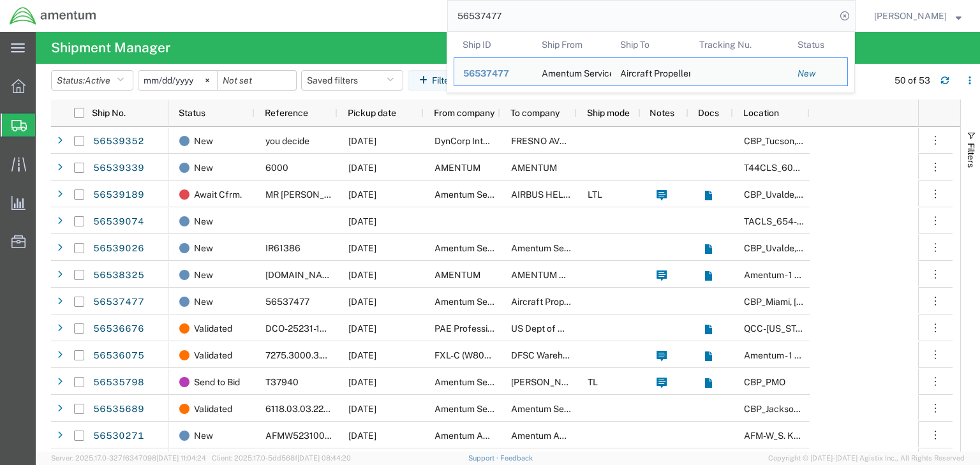  Describe the element at coordinates (53, 16) in the screenshot. I see `img: logo` at that location.